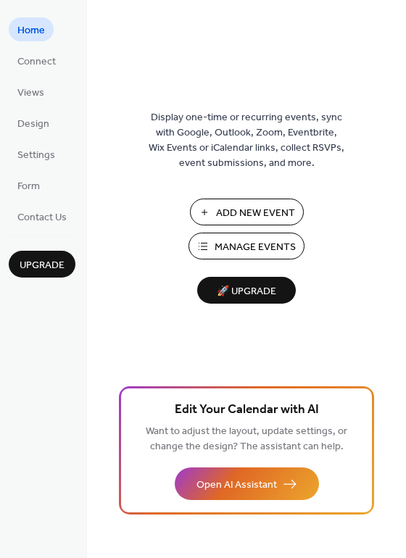 The height and width of the screenshot is (558, 406). I want to click on span: 🚀 Upgrade, so click(247, 291).